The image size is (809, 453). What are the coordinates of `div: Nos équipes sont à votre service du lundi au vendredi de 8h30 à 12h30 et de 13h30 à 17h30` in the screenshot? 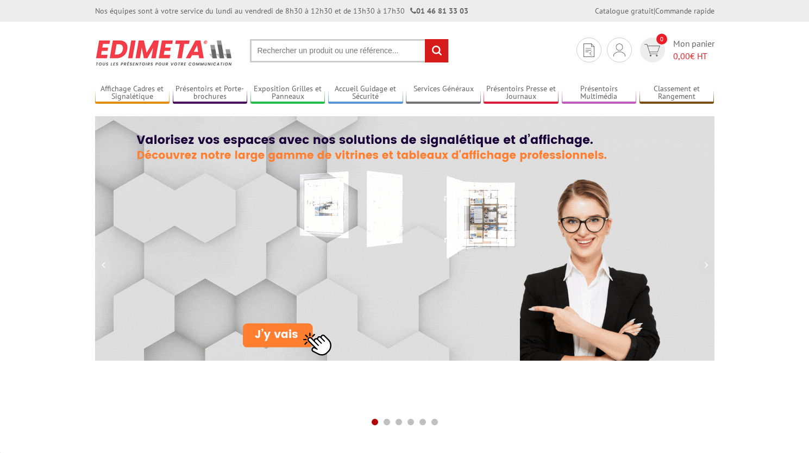 It's located at (282, 11).